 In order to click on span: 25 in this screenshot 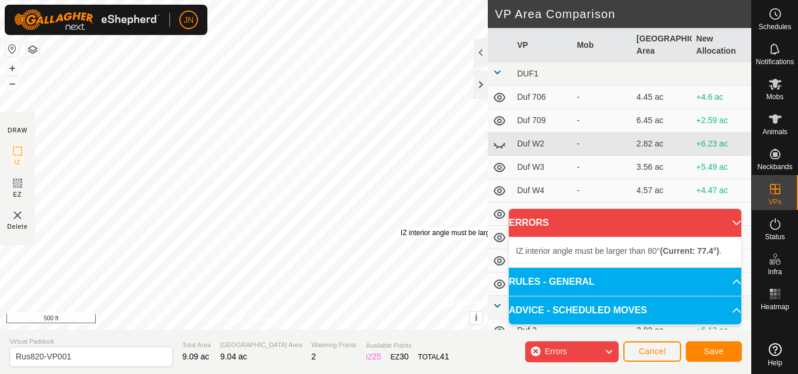, I will do `click(377, 357)`.